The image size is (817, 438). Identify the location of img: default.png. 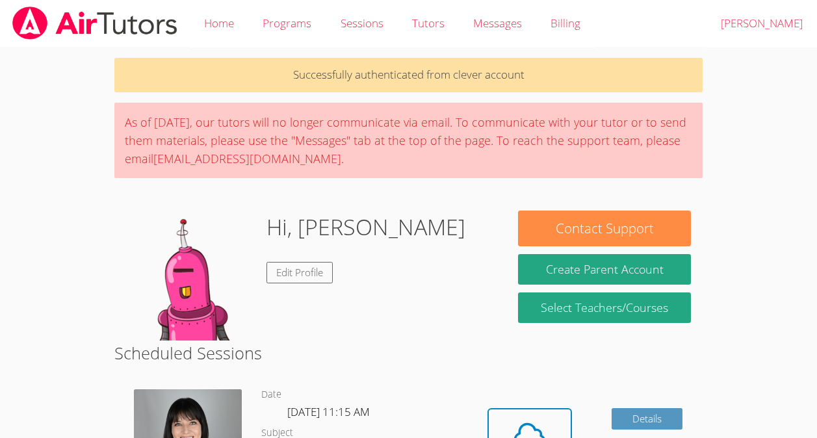
(191, 275).